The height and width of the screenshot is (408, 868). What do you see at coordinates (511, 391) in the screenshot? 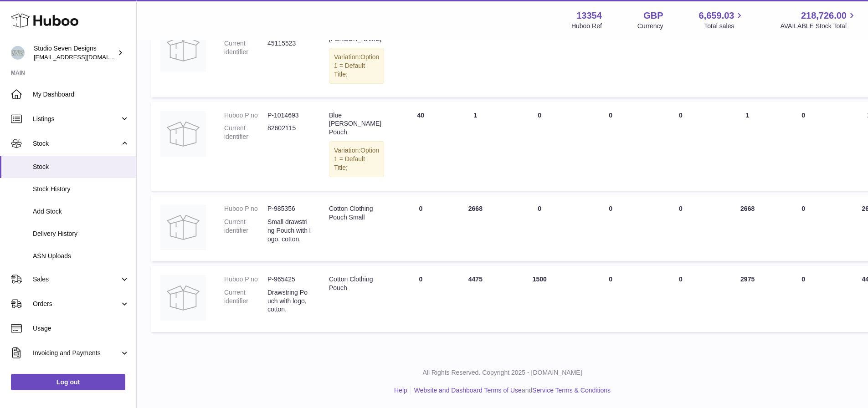
I see `li: and` at bounding box center [511, 391].